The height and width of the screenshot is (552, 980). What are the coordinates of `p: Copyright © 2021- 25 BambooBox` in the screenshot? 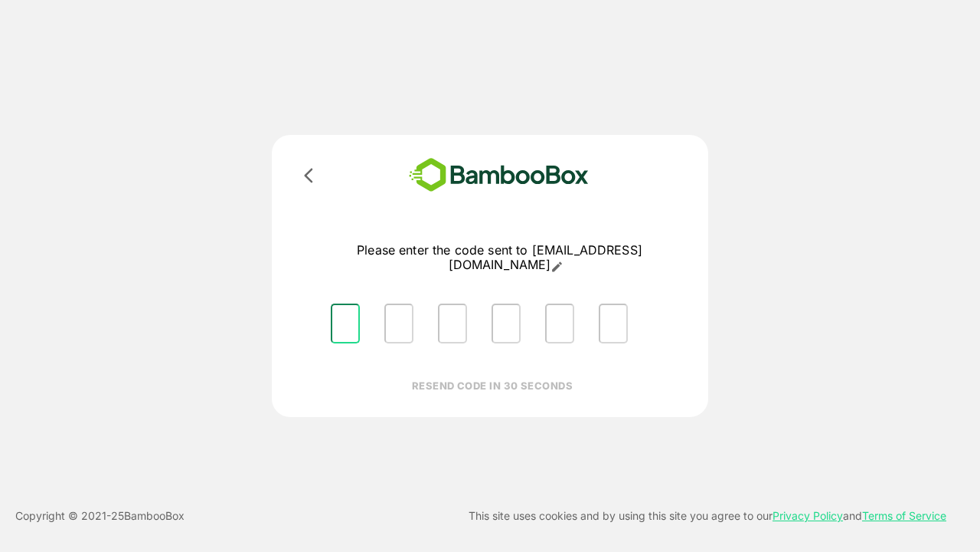 It's located at (99, 516).